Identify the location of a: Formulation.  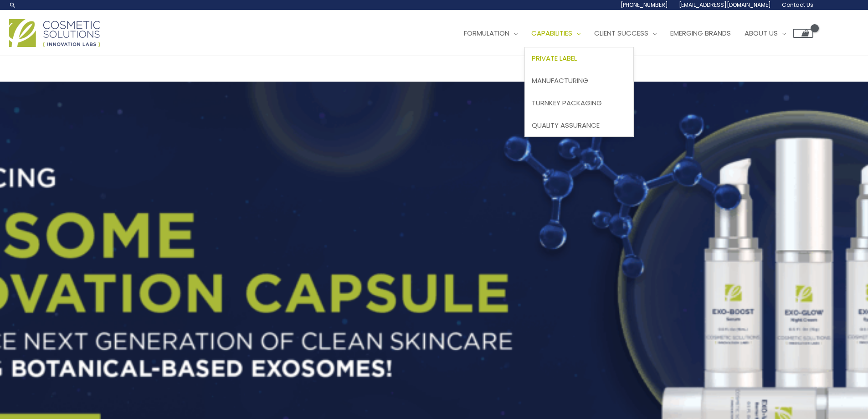
(491, 33).